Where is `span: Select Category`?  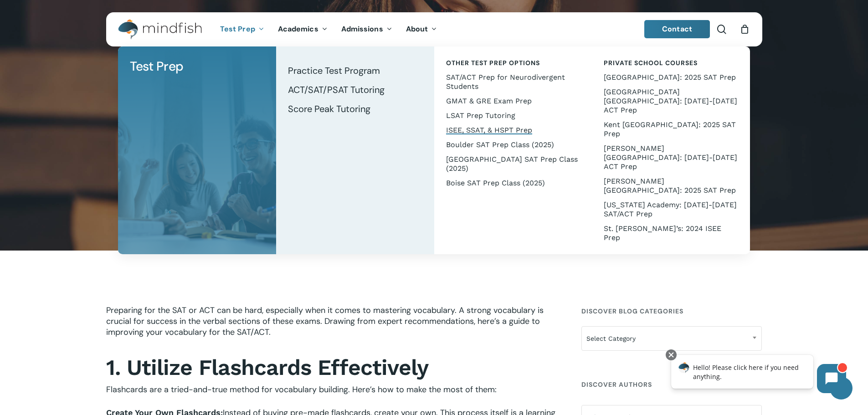 span: Select Category is located at coordinates (672, 338).